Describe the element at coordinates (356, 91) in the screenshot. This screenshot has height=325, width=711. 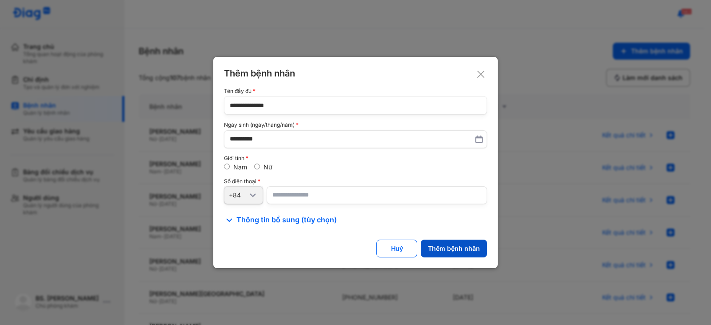
I see `div: Tên đầy đủ` at that location.